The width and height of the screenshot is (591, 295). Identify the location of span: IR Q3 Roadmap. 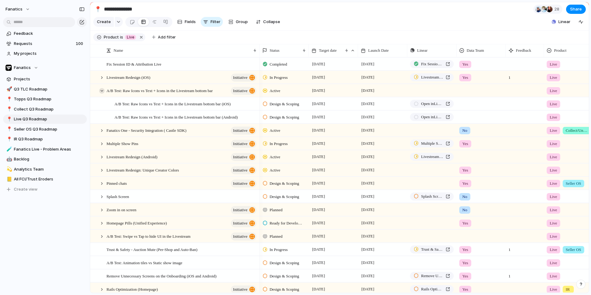
(49, 139).